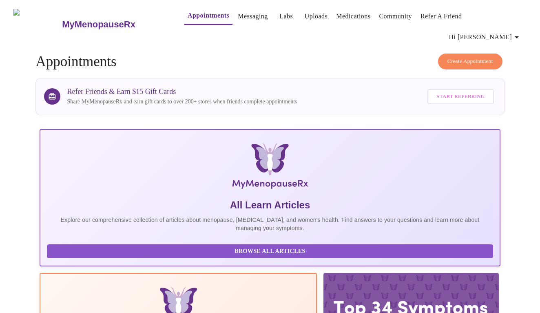 Image resolution: width=540 pixels, height=313 pixels. What do you see at coordinates (253, 16) in the screenshot?
I see `a: Messaging` at bounding box center [253, 16].